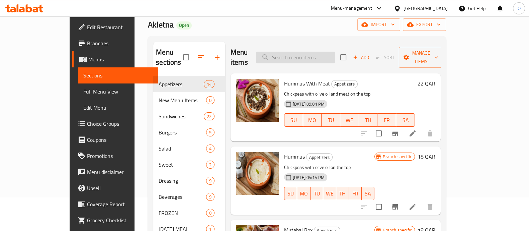 The height and width of the screenshot is (231, 529). I want to click on span: Choice Groups, so click(120, 124).